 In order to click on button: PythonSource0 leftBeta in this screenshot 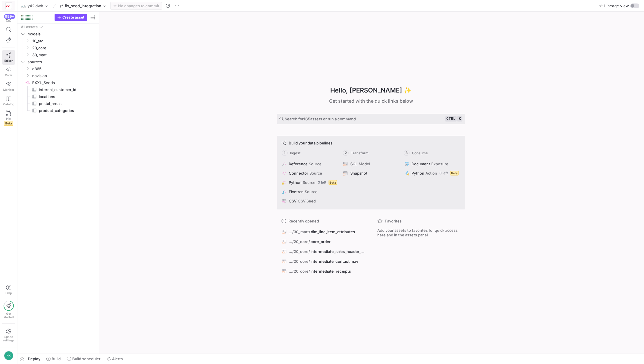, I will do `click(309, 183)`.